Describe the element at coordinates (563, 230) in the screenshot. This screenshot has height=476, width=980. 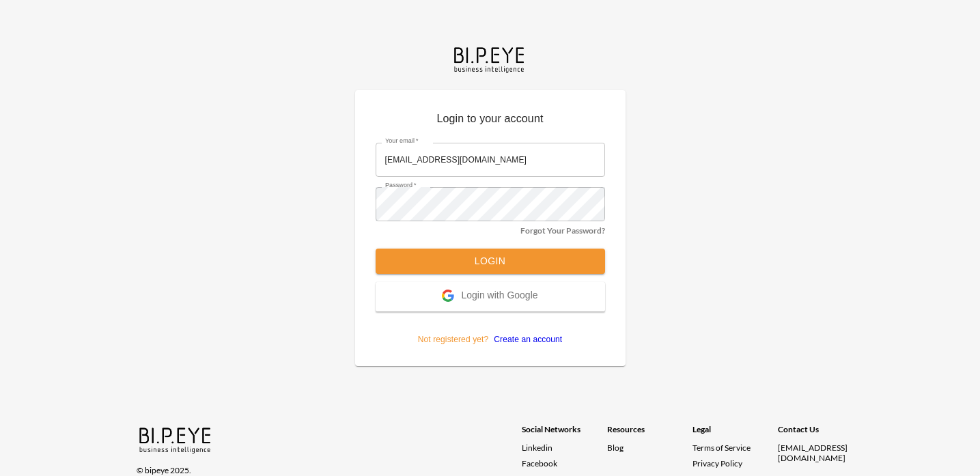
I see `a: Forgot Your Password?` at that location.